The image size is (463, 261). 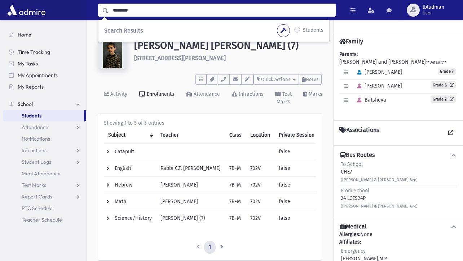 What do you see at coordinates (41, 173) in the screenshot?
I see `span: Meal Attendance` at bounding box center [41, 173].